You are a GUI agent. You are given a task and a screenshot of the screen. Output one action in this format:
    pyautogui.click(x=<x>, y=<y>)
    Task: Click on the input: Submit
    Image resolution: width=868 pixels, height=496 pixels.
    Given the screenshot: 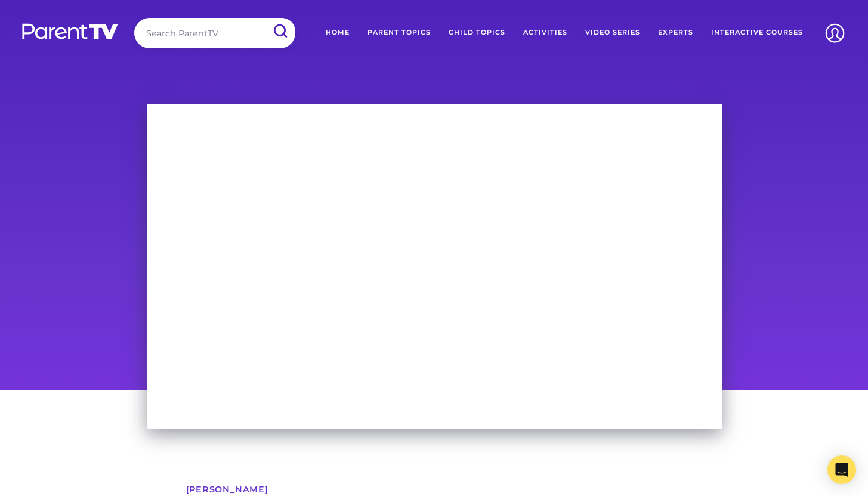 What is the action you would take?
    pyautogui.click(x=280, y=31)
    